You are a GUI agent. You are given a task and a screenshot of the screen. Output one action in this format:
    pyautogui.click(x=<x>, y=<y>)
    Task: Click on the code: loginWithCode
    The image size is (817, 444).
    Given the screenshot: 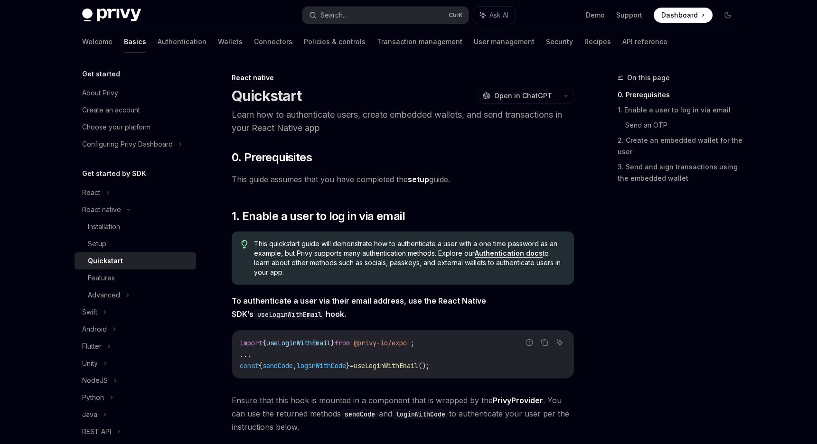 What is the action you would take?
    pyautogui.click(x=421, y=414)
    